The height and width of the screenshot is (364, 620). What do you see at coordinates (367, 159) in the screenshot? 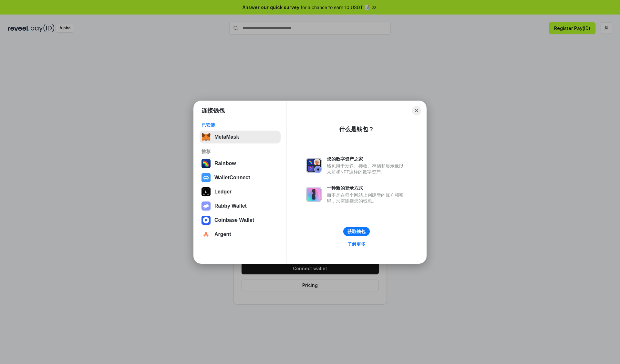
I see `div: 您的数字资产之家` at bounding box center [367, 159].